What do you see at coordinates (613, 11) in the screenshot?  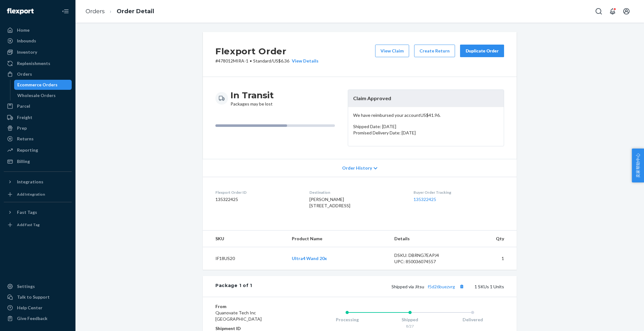 I see `button: Open notifications` at bounding box center [613, 11].